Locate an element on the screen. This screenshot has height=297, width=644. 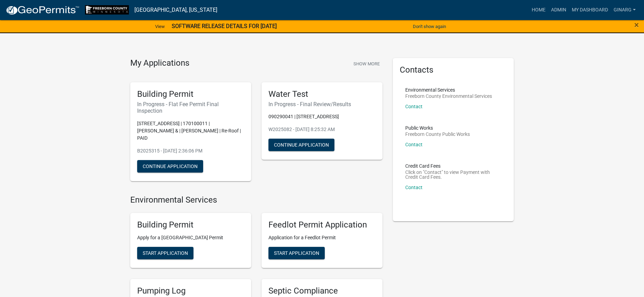
a: View is located at coordinates (160, 26).